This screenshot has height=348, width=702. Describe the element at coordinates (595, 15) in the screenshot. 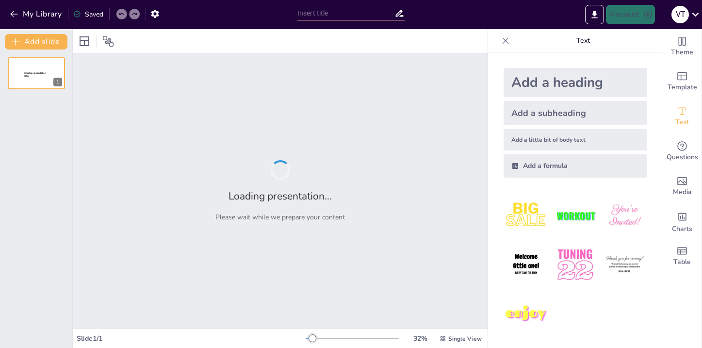

I see `button: Export to PowerPoint` at that location.